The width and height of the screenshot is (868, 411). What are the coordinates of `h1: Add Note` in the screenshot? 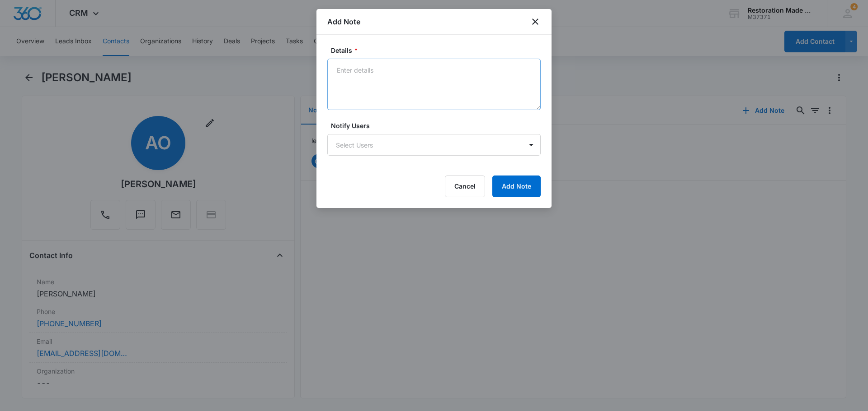 It's located at (343, 22).